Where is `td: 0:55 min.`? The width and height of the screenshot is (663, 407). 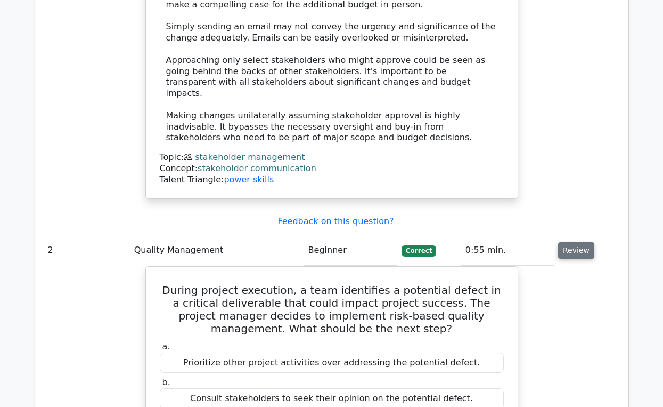 td: 0:55 min. is located at coordinates (508, 250).